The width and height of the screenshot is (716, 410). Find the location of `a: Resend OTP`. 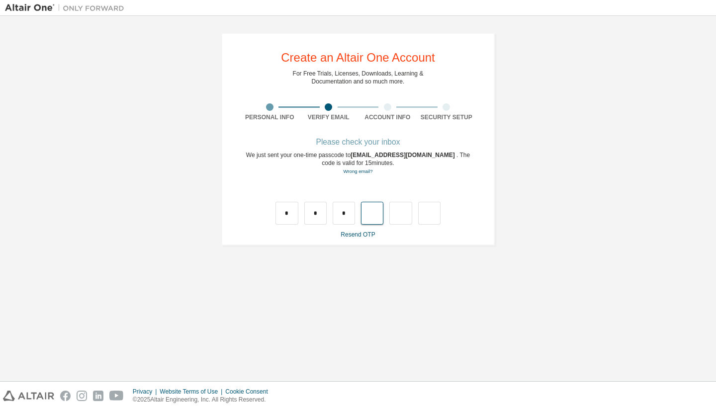

a: Resend OTP is located at coordinates (358, 235).